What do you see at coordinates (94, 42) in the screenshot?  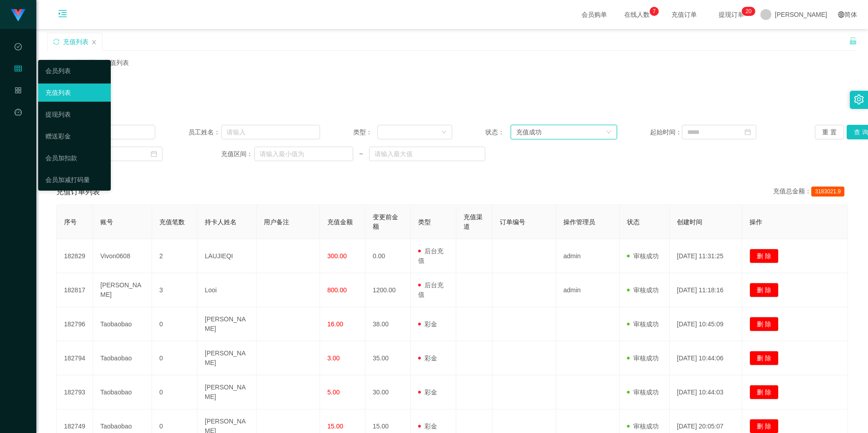 I see `i: 图标: close` at bounding box center [94, 42].